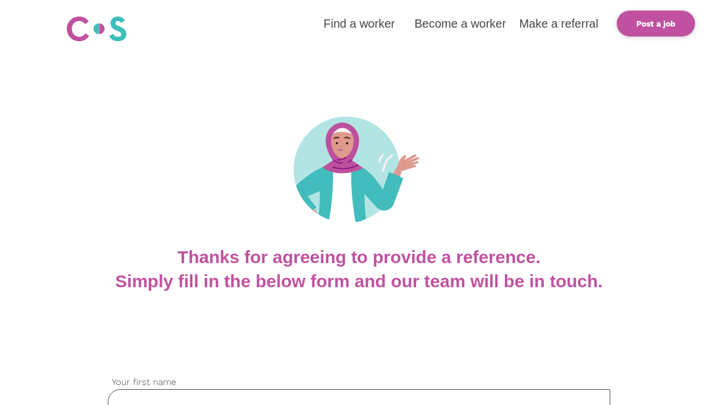  Describe the element at coordinates (359, 24) in the screenshot. I see `a: Find a worker` at that location.